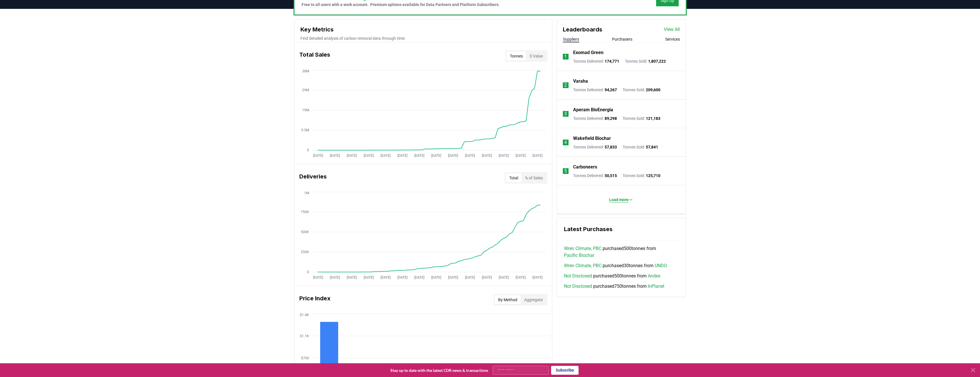 Image resolution: width=980 pixels, height=377 pixels. I want to click on button: $ Value, so click(536, 56).